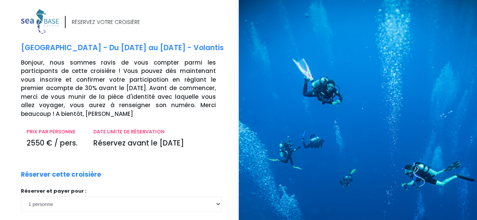 The image size is (477, 220). I want to click on p: Bonjour, nous sommes ravis de vous compter parmi les participants de cette croisière ! Vous pouve..., so click(127, 88).